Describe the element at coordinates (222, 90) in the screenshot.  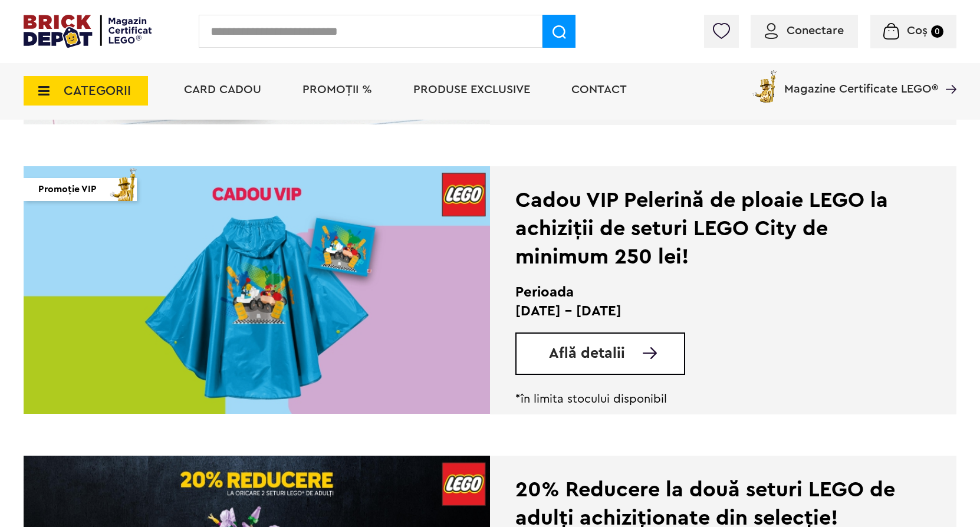
I see `span: Card Cadou` at that location.